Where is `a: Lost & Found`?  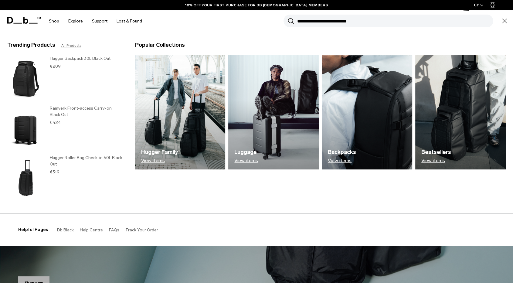 a: Lost & Found is located at coordinates (129, 21).